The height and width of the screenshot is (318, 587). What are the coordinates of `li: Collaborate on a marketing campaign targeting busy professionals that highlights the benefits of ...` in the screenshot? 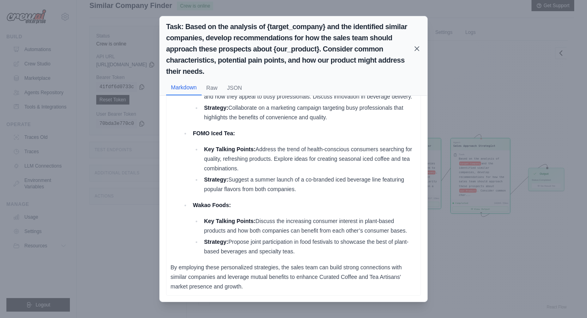 It's located at (309, 113).